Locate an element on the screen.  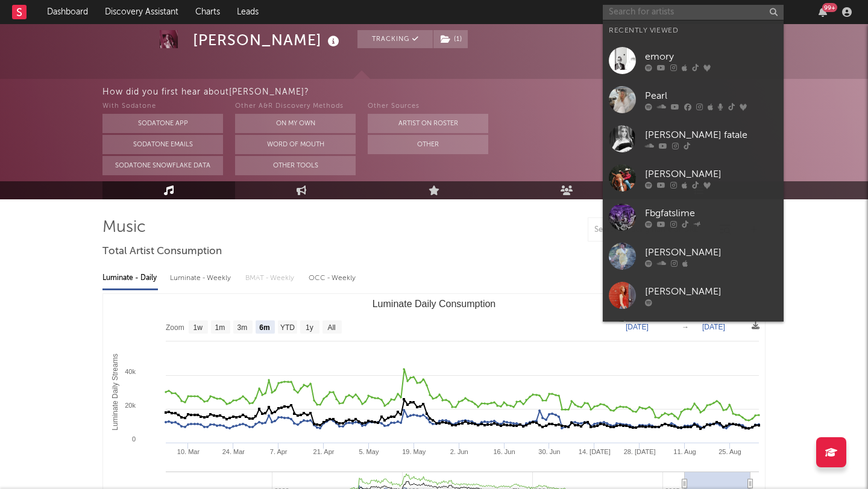
button: (1) is located at coordinates (450, 39).